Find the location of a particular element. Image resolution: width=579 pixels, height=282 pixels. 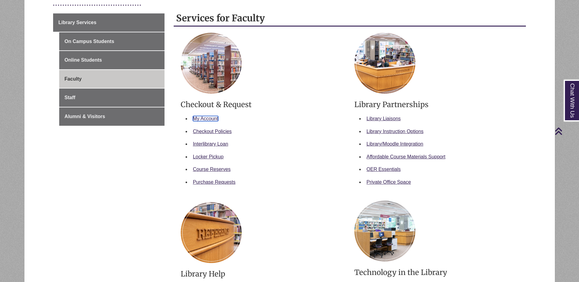

h3: Checkout & Request is located at coordinates (263, 104).